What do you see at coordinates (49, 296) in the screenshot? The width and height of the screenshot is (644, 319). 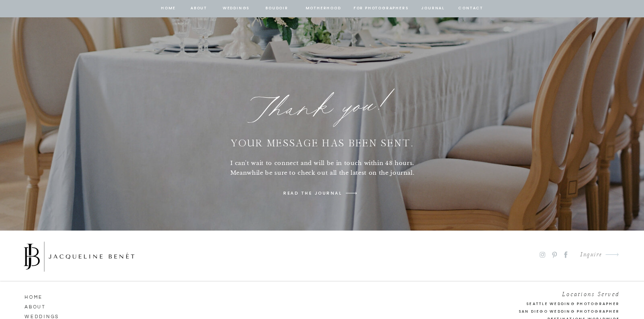 I see `a: HOME` at bounding box center [49, 296].